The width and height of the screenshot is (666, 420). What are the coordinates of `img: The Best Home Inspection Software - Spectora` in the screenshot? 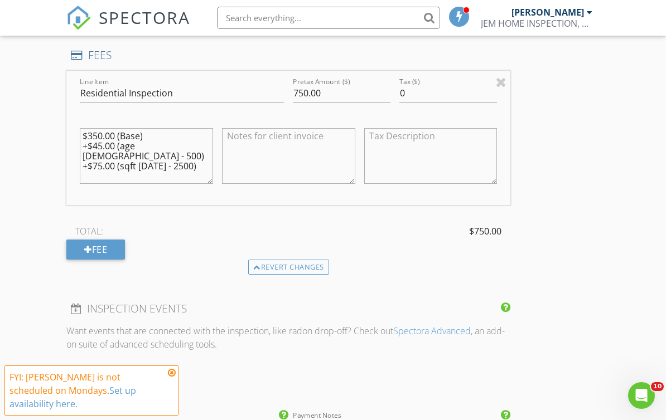 It's located at (79, 18).